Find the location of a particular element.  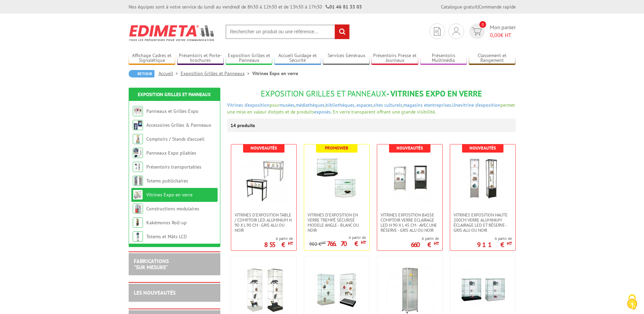

img: Présentoirs transportables is located at coordinates (138, 167).